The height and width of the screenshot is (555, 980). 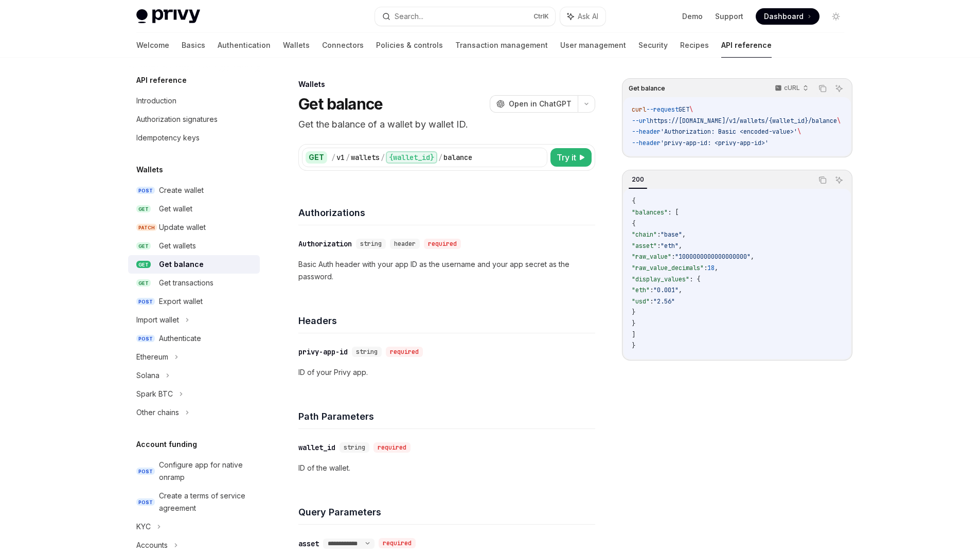 I want to click on div: Get transactions, so click(x=186, y=283).